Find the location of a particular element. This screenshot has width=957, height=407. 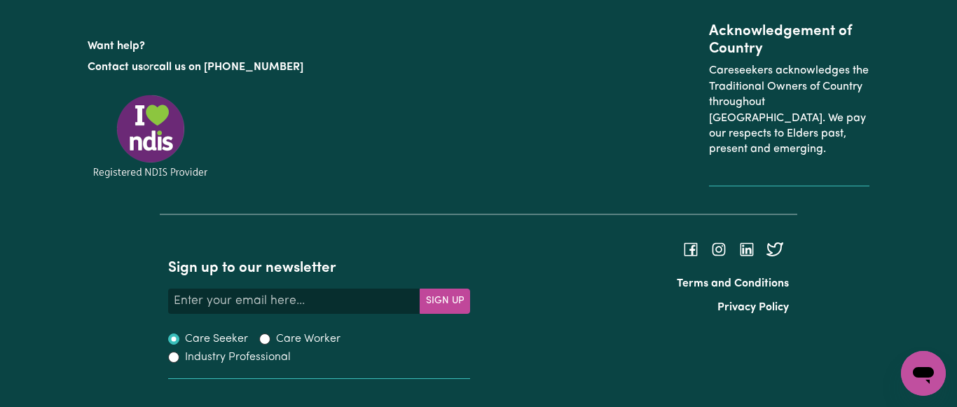

p: Want help? is located at coordinates (212, 43).